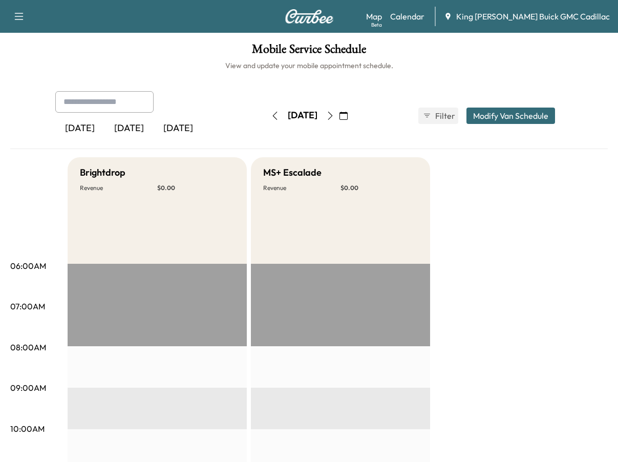 The image size is (618, 462). I want to click on h6: View and update your mobile appointment schedule., so click(309, 66).